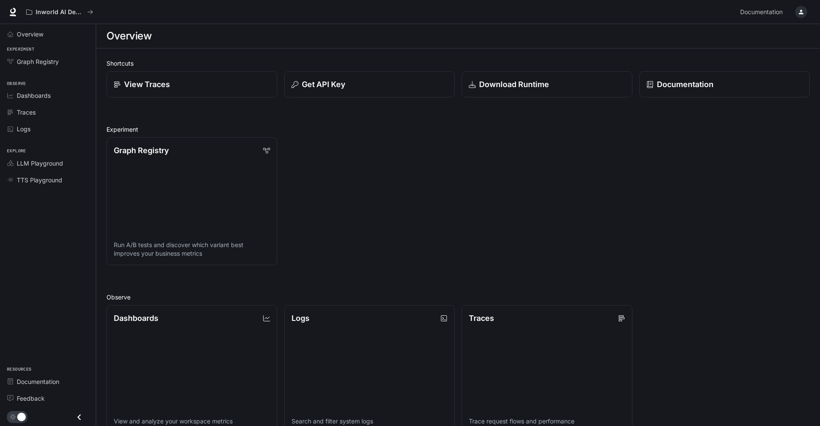 This screenshot has width=820, height=426. Describe the element at coordinates (48, 163) in the screenshot. I see `a: LLM Playground` at that location.